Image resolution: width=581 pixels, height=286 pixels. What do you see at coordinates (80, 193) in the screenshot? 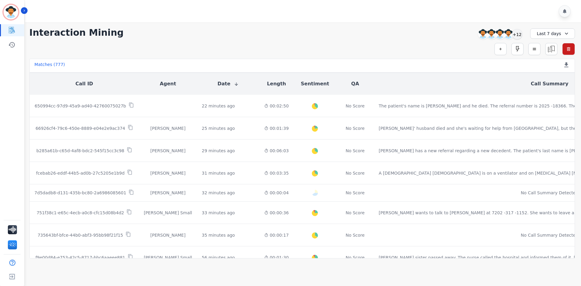
I see `p: 7d5dadb8-d131-435b-bc80-2a6986085601` at bounding box center [80, 193].